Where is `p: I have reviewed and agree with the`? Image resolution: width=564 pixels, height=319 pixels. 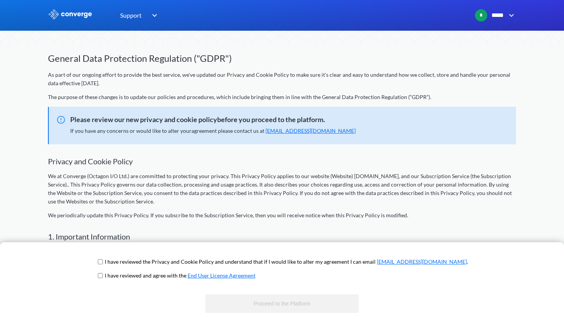 p: I have reviewed and agree with the is located at coordinates (180, 276).